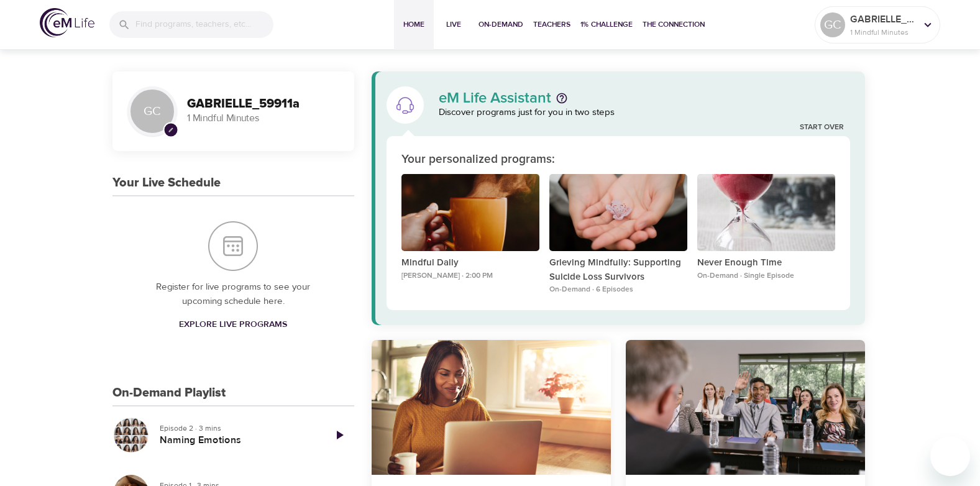  What do you see at coordinates (618, 290) in the screenshot?
I see `p: On-Demand · 6 Episodes` at bounding box center [618, 290].